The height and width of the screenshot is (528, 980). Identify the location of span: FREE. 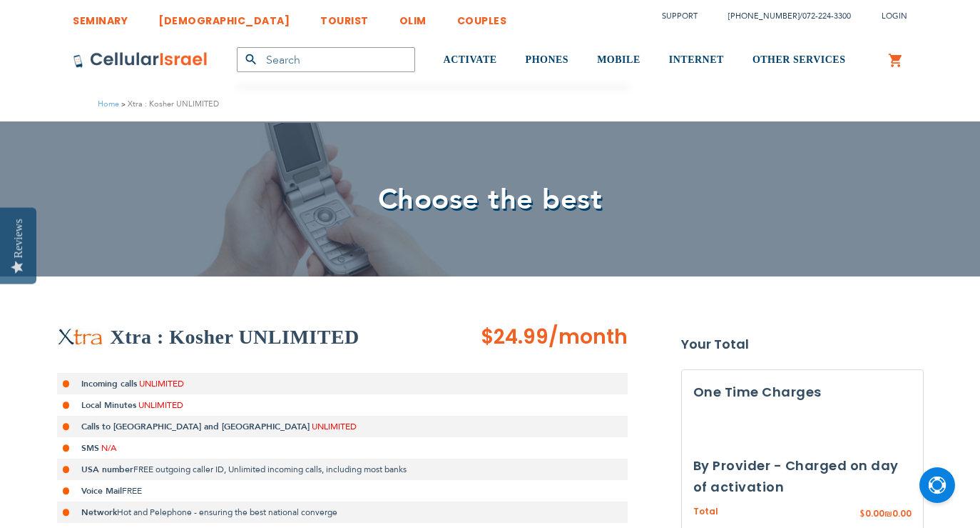
(132, 490).